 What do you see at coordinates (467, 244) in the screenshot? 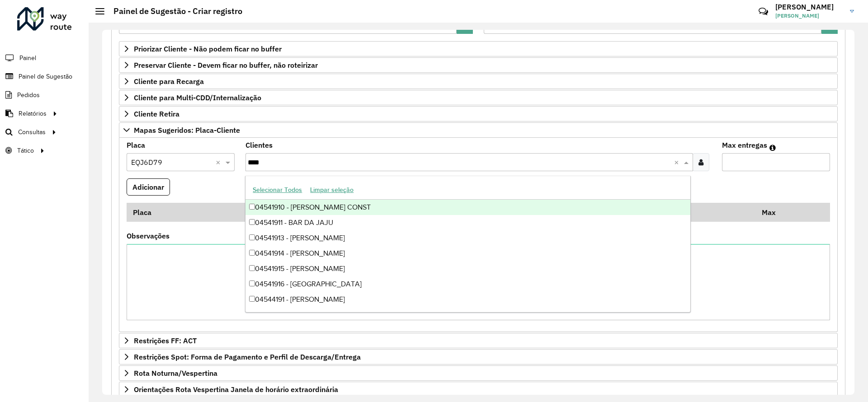
I see `ng-dropdown-panel: Options list` at bounding box center [467, 244].